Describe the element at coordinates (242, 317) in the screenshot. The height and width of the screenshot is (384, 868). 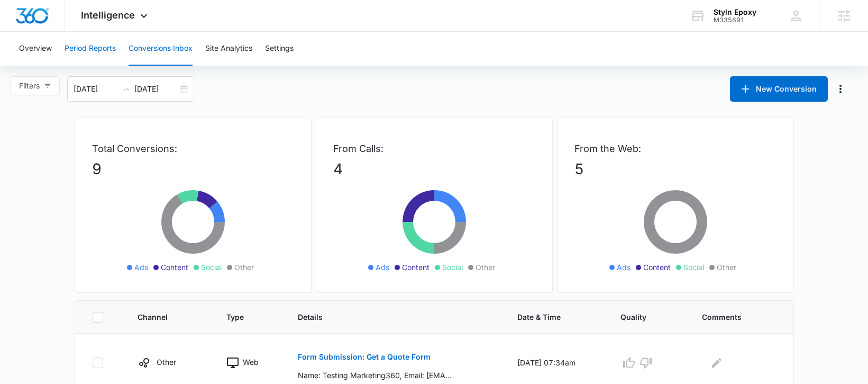
I see `span: Type` at that location.